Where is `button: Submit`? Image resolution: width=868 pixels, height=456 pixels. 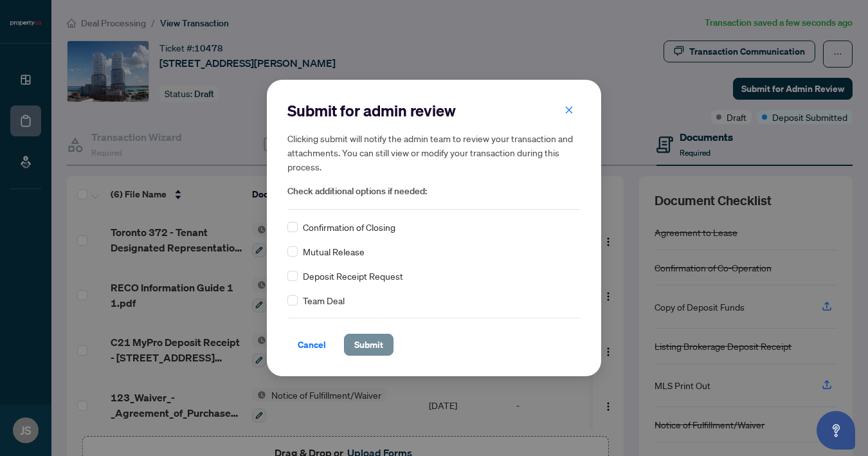 button: Submit is located at coordinates (368, 345).